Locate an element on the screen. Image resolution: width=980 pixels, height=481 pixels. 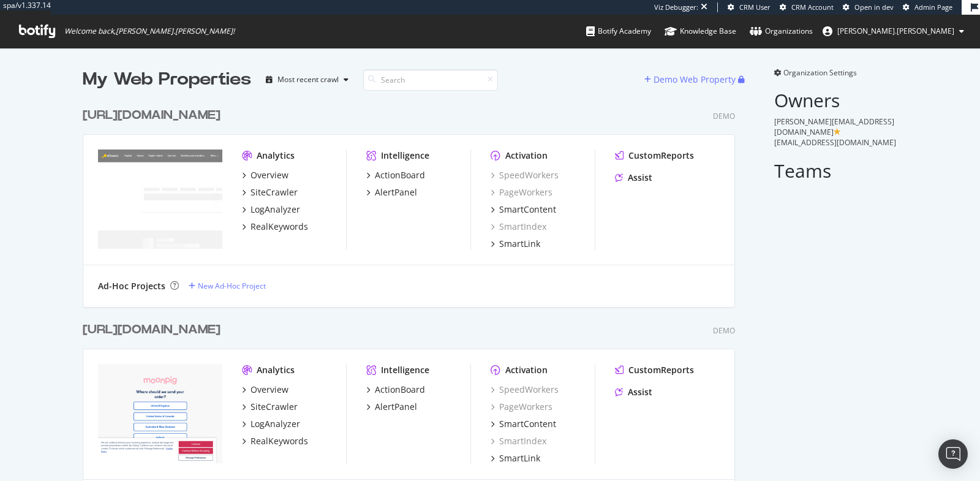
span: emma.mcgillis is located at coordinates (896, 31).